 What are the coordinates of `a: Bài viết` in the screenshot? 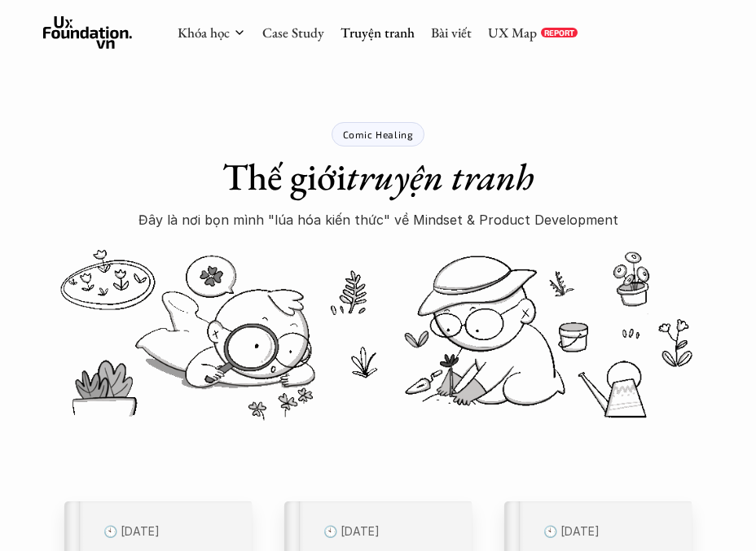 It's located at (451, 33).